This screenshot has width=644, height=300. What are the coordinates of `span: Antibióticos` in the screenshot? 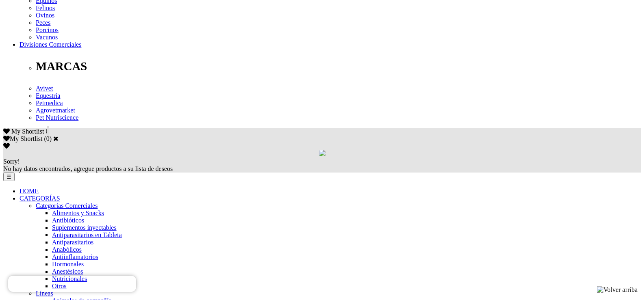 It's located at (68, 220).